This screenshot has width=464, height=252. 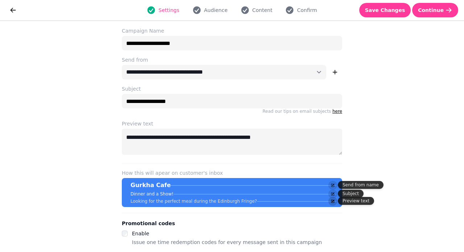 I want to click on p: Issue one time redemption codes for every message sent in this campaign, so click(x=227, y=242).